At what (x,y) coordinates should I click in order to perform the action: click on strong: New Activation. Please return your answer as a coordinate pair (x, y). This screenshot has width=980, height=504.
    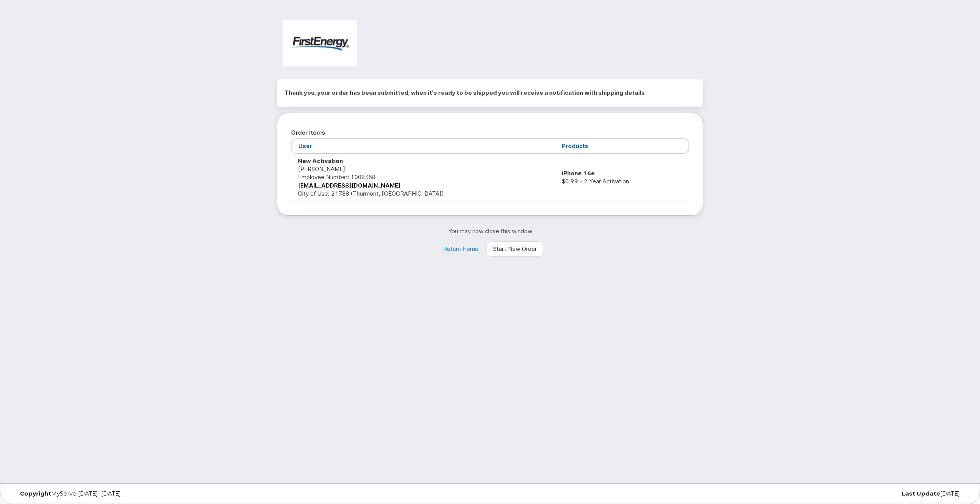
    Looking at the image, I should click on (321, 161).